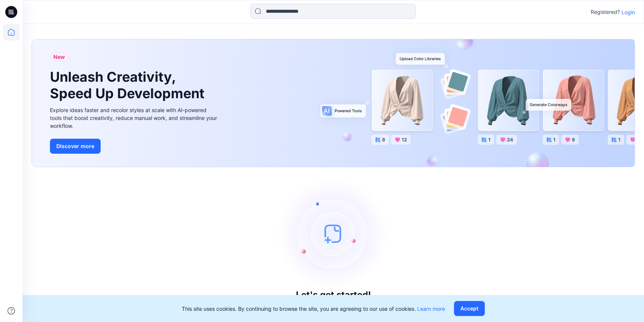 Image resolution: width=644 pixels, height=322 pixels. What do you see at coordinates (628, 12) in the screenshot?
I see `p: Login` at bounding box center [628, 12].